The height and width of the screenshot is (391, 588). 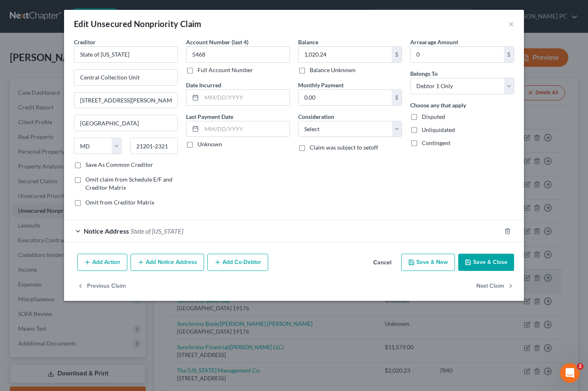 I want to click on label: Save As Common Creditor, so click(x=119, y=165).